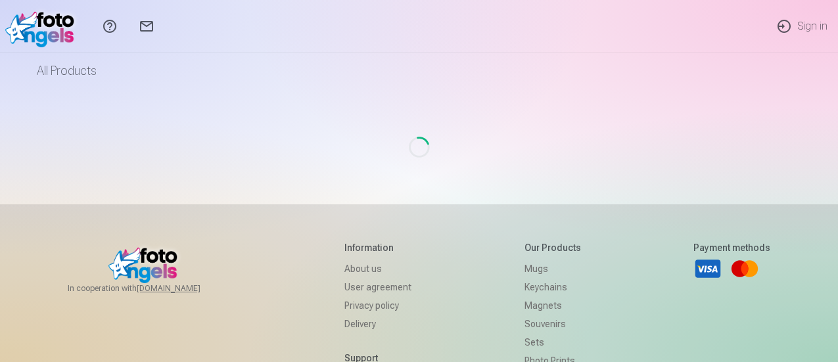  Describe the element at coordinates (43, 26) in the screenshot. I see `img: /v1` at that location.